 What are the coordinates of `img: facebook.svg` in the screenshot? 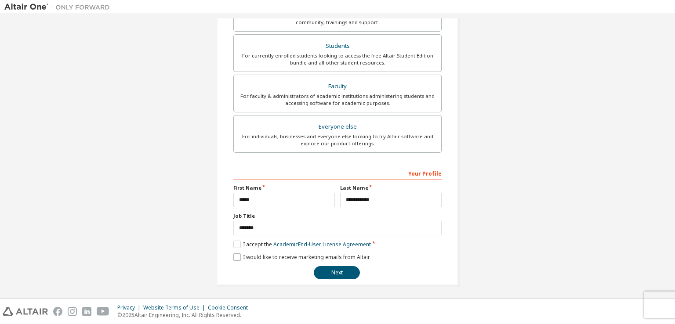 It's located at (58, 312).